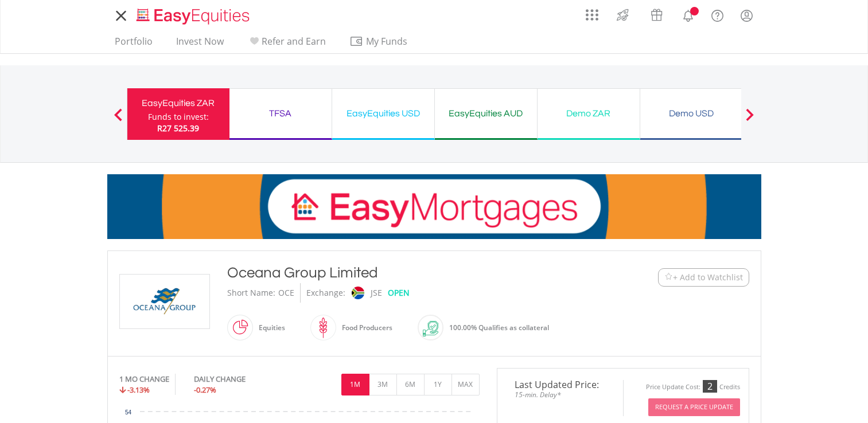 This screenshot has width=868, height=423. Describe the element at coordinates (200, 45) in the screenshot. I see `a: Invest Now` at that location.